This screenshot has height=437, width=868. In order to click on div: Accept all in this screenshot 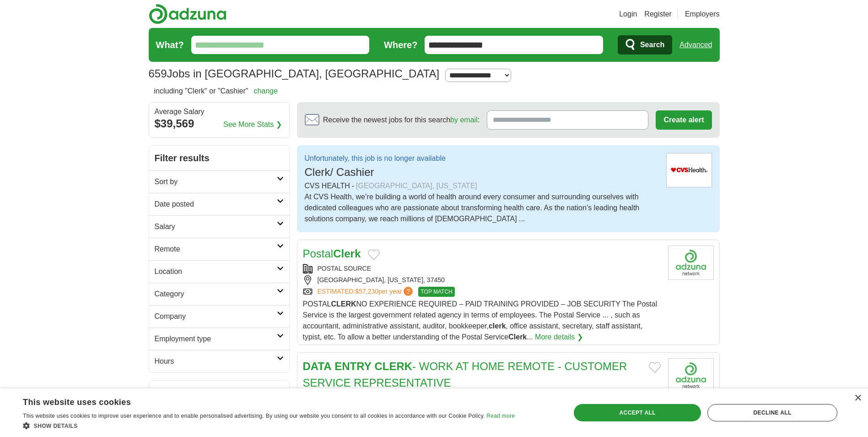, I will do `click(637, 412)`.